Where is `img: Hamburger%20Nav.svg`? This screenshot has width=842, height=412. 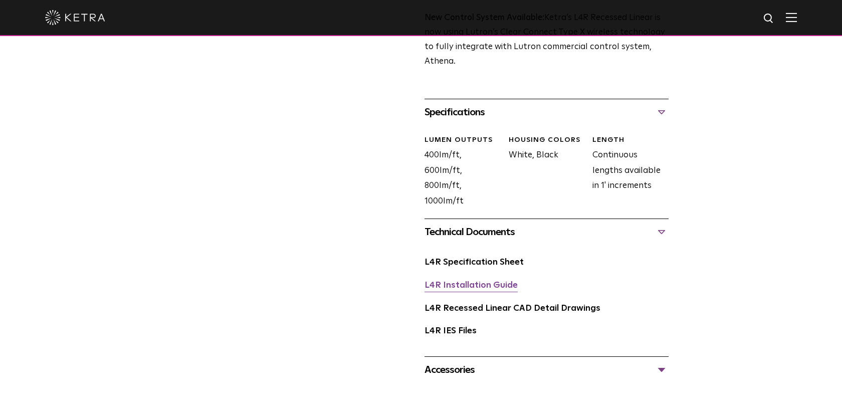
img: Hamburger%20Nav.svg is located at coordinates (792, 17).